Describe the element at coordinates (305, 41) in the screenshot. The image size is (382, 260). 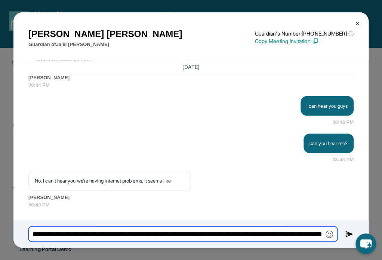
I see `p: Copy Meeting Invitation` at that location.